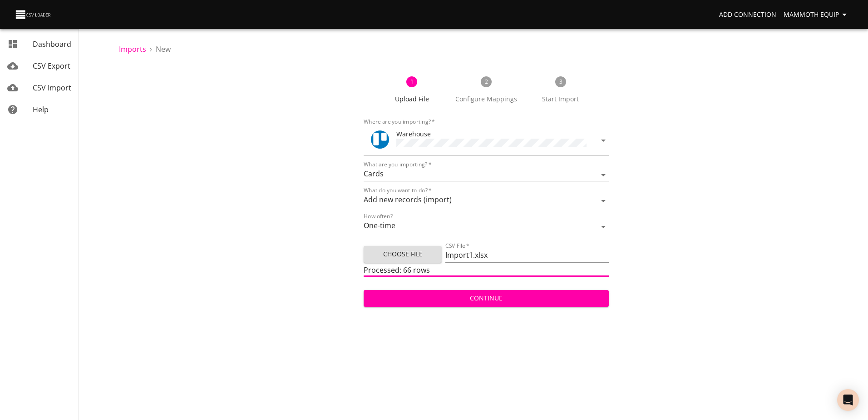 This screenshot has height=420, width=868. I want to click on a: Add Connection, so click(748, 14).